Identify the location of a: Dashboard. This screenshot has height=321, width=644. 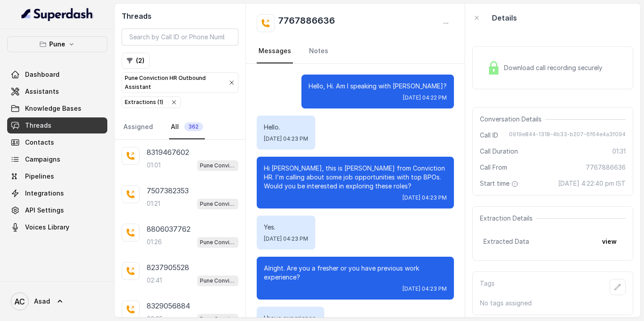
(57, 75).